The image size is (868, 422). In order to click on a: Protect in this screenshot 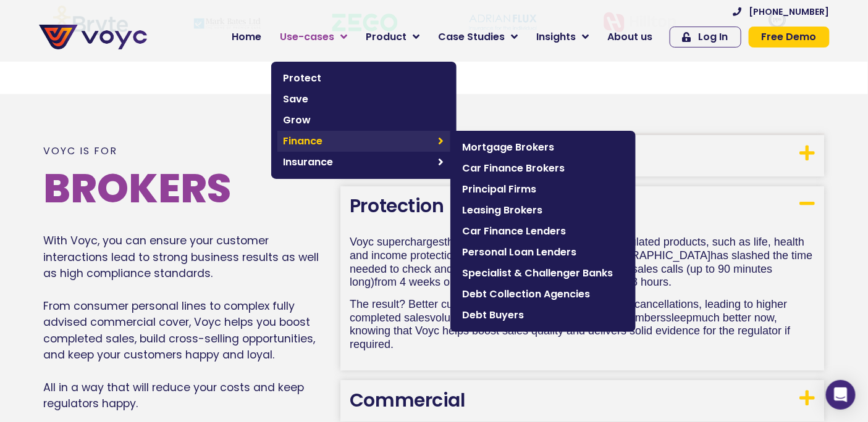, I will do `click(364, 78)`.